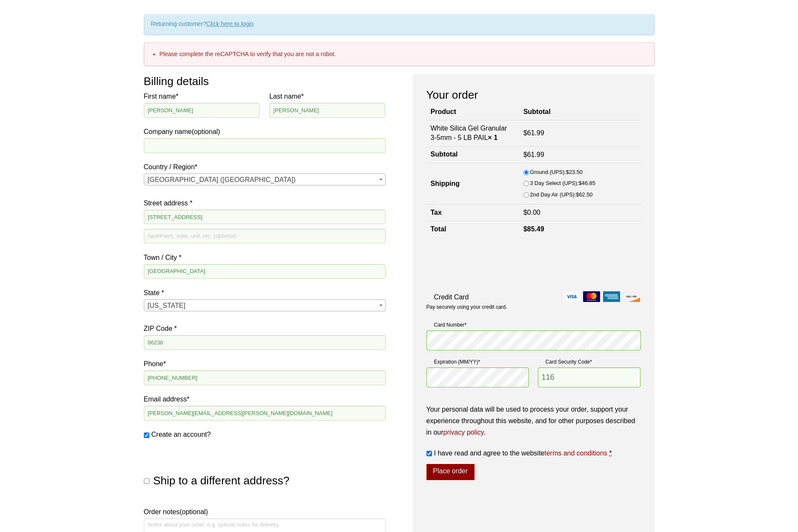 The height and width of the screenshot is (532, 798). What do you see at coordinates (534, 421) in the screenshot?
I see `p: Your personal data will be used to process your order, support your experience throughout this we...` at bounding box center [534, 421].